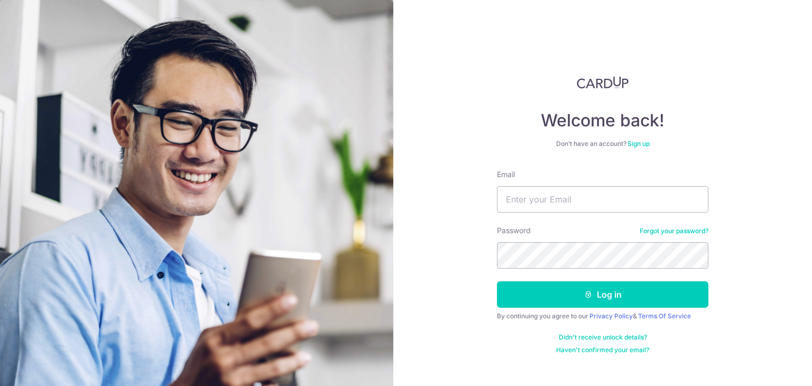 This screenshot has height=386, width=812. Describe the element at coordinates (603, 144) in the screenshot. I see `div: Don’t have an account?` at that location.